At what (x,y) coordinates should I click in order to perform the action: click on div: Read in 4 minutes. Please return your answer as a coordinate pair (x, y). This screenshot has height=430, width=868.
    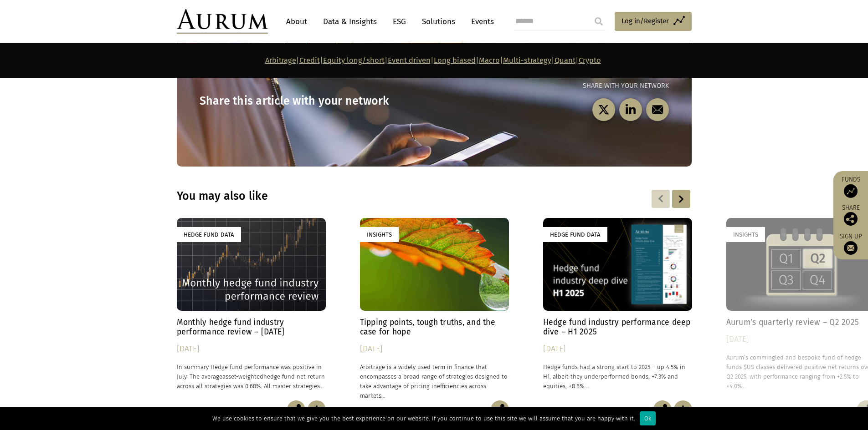
    Looking at the image, I should click on (569, 410).